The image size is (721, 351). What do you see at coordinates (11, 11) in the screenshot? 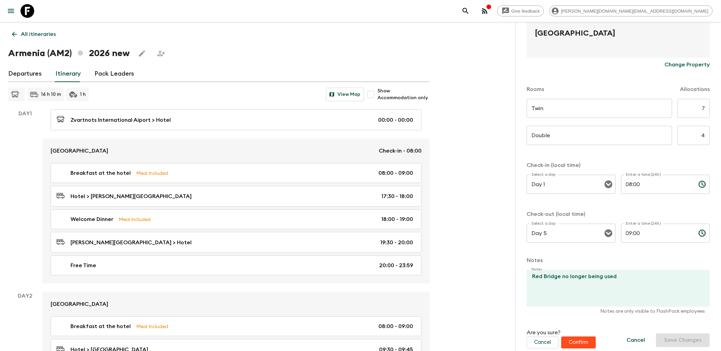
I see `button: menu` at bounding box center [11, 11].